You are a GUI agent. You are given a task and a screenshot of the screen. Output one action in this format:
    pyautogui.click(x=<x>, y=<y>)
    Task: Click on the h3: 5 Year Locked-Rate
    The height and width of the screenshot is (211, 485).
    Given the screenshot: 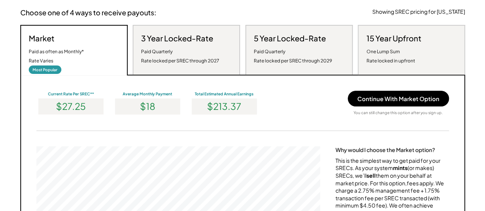 What is the action you would take?
    pyautogui.click(x=290, y=38)
    